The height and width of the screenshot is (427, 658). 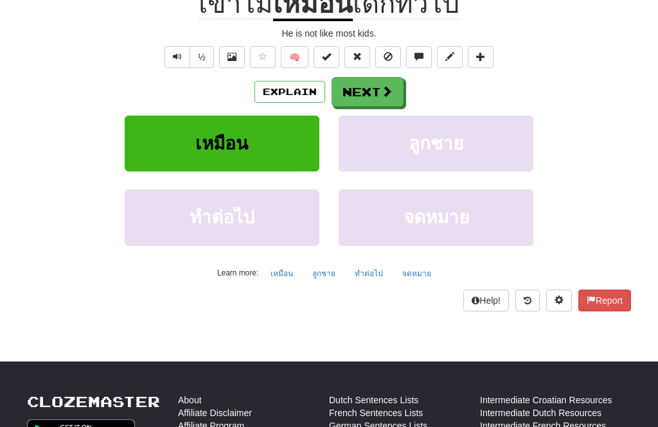 I want to click on span: เหมือน, so click(x=222, y=143).